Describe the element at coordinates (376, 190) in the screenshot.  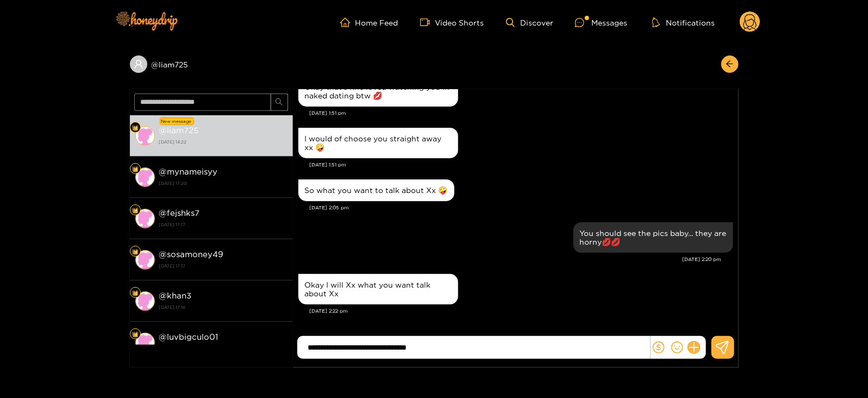
I see `div: So what you want to talk about Xx 🤪` at that location.